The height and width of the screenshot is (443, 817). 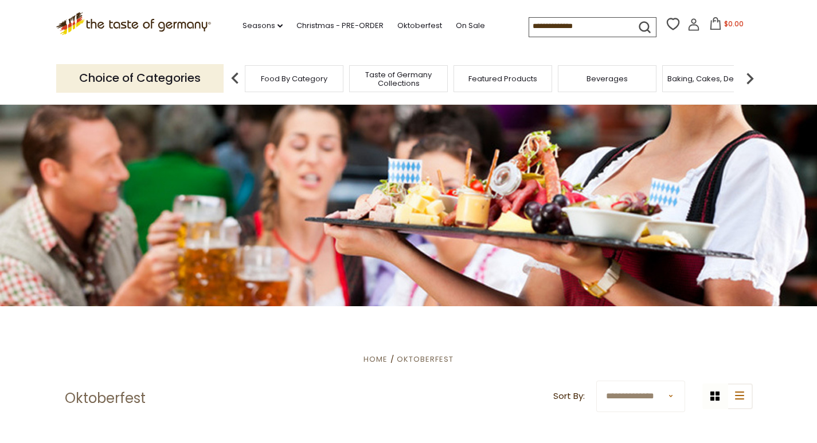 What do you see at coordinates (711, 79) in the screenshot?
I see `span: Baking, Cakes, Desserts` at bounding box center [711, 79].